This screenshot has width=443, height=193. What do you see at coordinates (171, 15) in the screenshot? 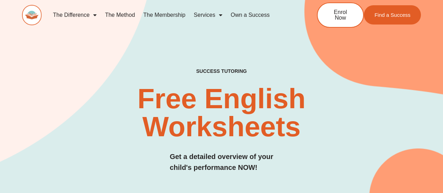
I see `nav: Menu` at bounding box center [171, 15].